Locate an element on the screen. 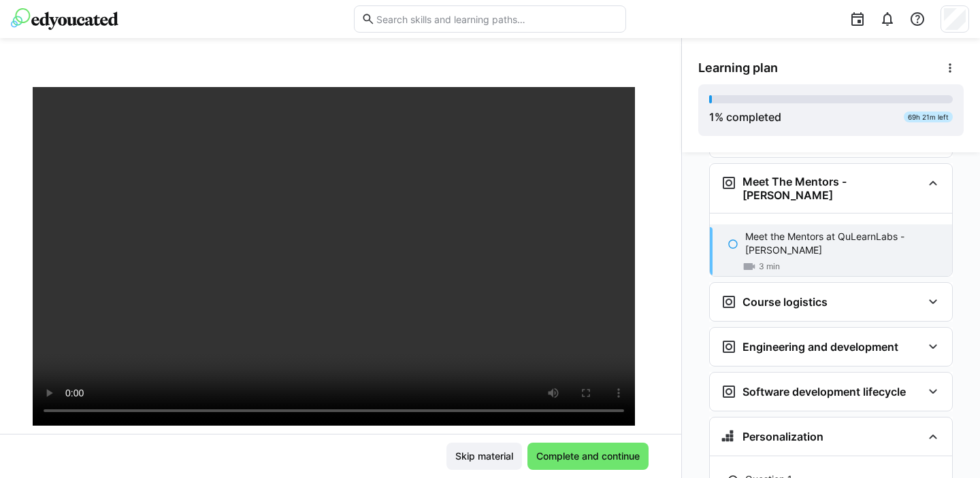  input: Search skills and learning paths… is located at coordinates (497, 19).